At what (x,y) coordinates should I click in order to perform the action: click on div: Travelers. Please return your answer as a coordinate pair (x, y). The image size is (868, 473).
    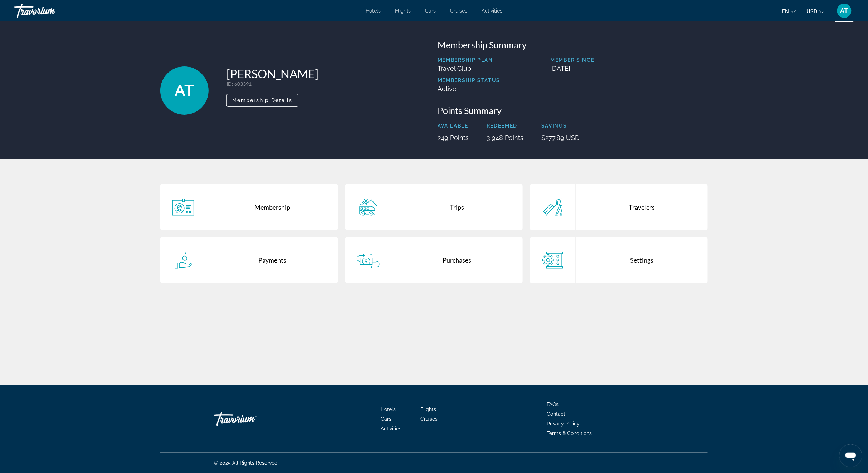
    Looking at the image, I should click on (642, 207).